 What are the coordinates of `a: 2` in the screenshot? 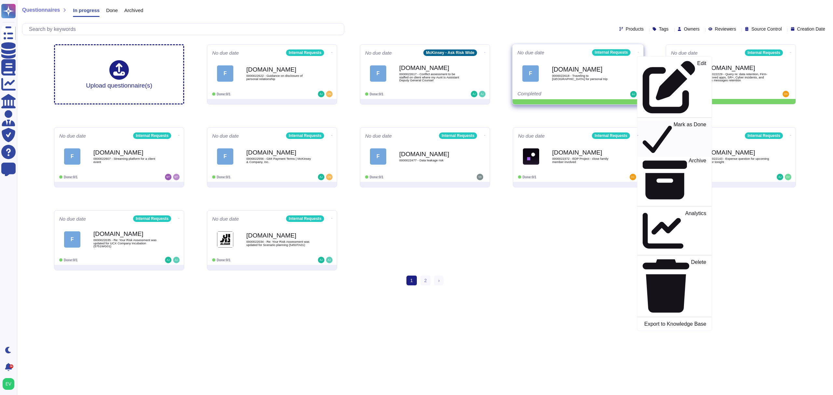 It's located at (426, 280).